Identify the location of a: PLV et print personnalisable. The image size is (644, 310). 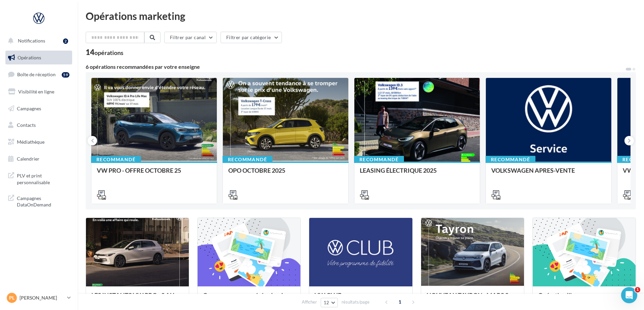
(39, 178).